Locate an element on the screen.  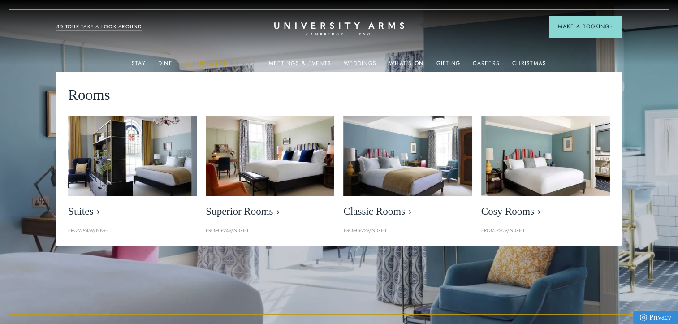
p: From £209/night is located at coordinates (545, 231).